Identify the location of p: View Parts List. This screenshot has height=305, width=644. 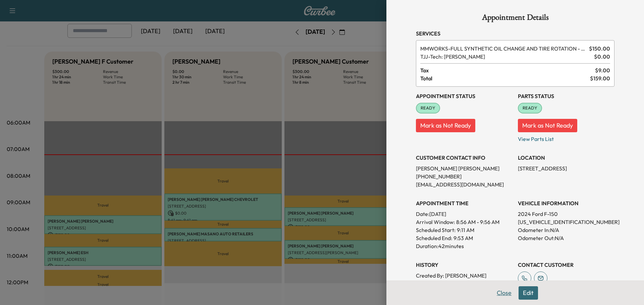
(566, 138).